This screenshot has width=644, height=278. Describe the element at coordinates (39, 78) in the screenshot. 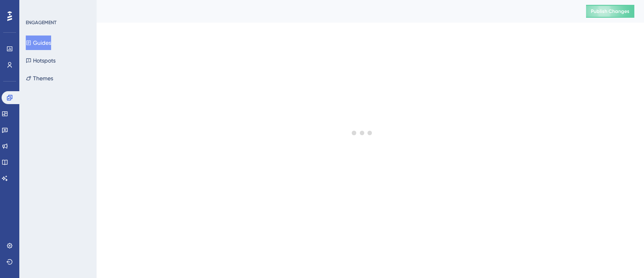

I see `button: Themes` at that location.